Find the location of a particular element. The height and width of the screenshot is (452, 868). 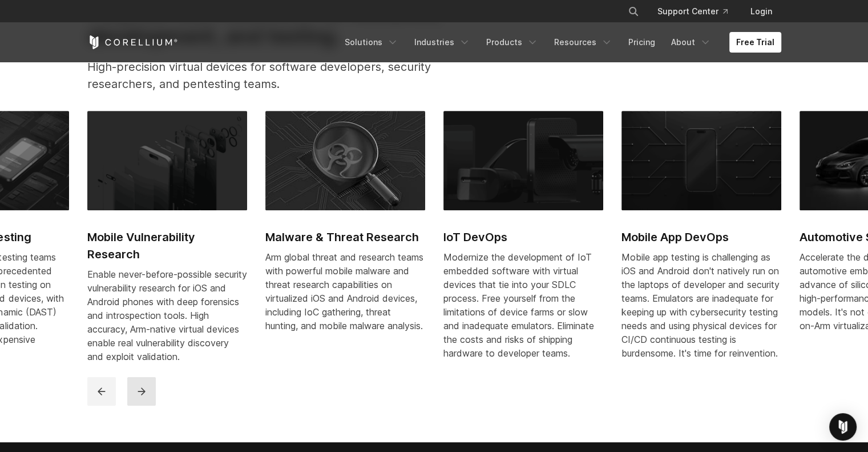

a: Mobile App DevOps Mobile App DevOps Mobile app testing is challenging as iOS and Android don't na... is located at coordinates (702, 242).